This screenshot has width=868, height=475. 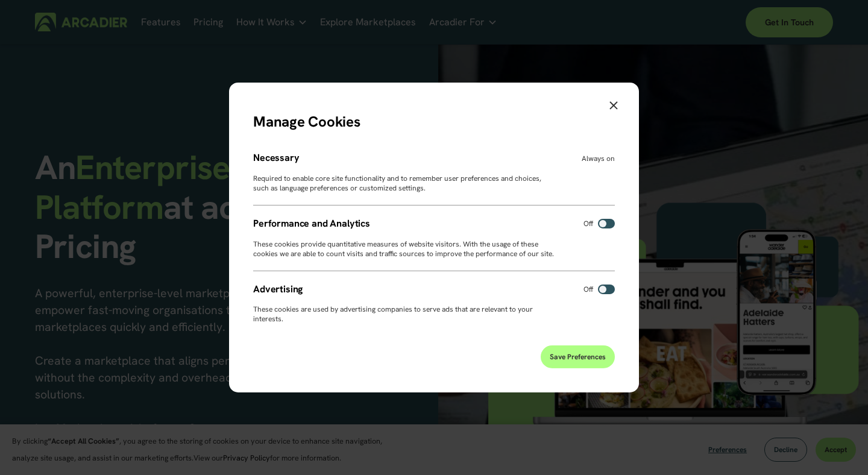 What do you see at coordinates (598, 159) in the screenshot?
I see `p: Always on` at bounding box center [598, 159].